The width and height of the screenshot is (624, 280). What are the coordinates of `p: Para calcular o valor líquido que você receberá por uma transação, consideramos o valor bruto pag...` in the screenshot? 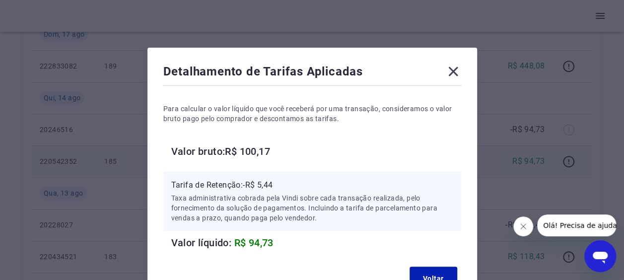 It's located at (312, 114).